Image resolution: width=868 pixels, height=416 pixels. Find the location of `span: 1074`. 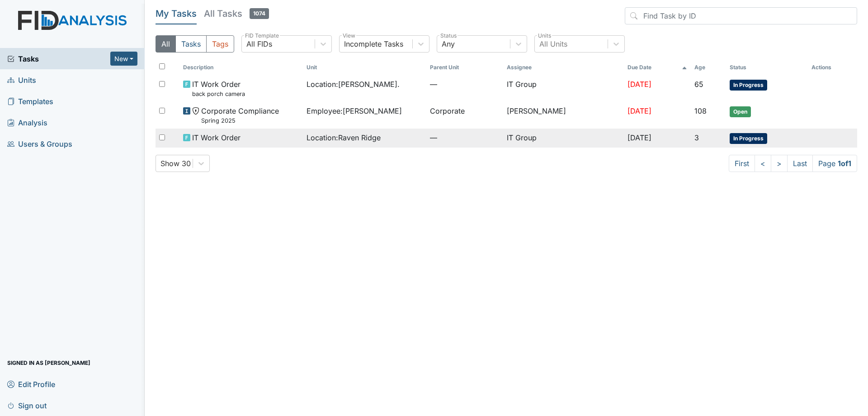

span: 1074 is located at coordinates (259, 14).